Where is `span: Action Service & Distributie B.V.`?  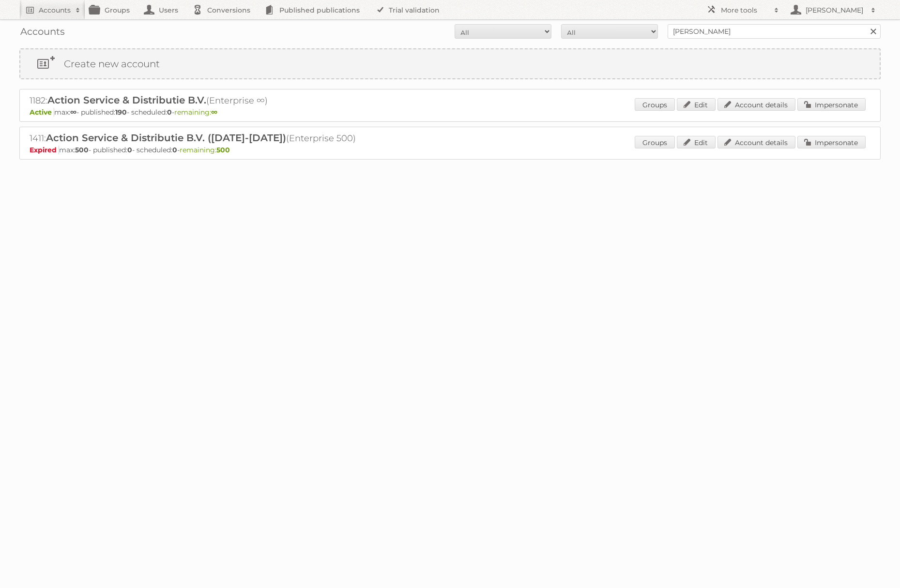 span: Action Service & Distributie B.V. is located at coordinates (127, 100).